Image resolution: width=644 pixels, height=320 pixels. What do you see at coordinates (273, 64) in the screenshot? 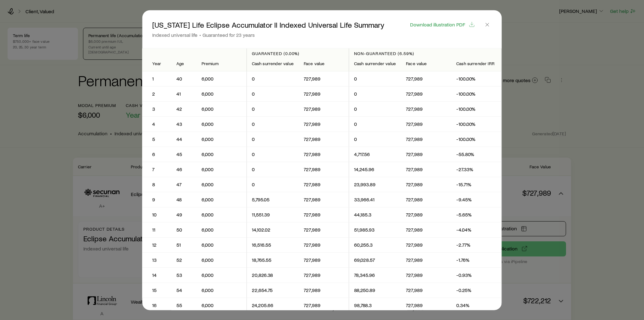
I see `div: Cash surrender value` at bounding box center [273, 64].